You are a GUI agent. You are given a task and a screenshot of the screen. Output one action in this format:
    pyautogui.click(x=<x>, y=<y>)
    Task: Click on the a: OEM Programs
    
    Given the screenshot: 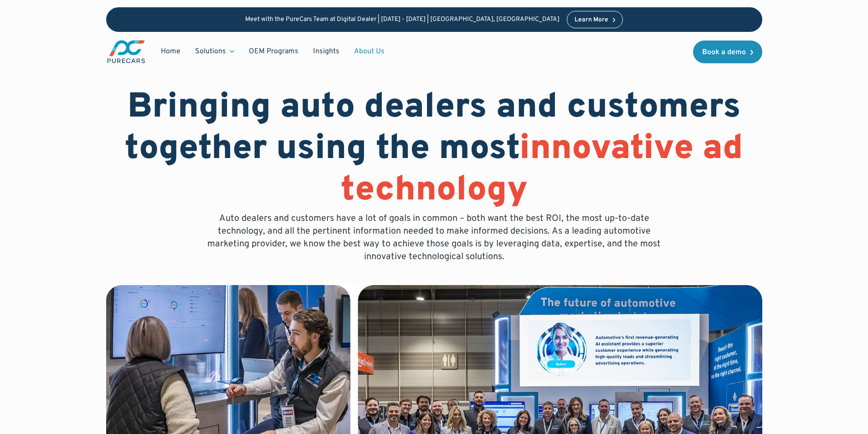 What is the action you would take?
    pyautogui.click(x=273, y=52)
    